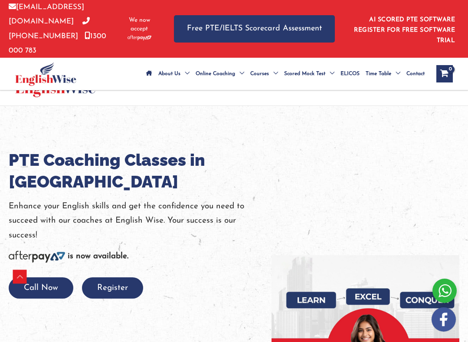  What do you see at coordinates (350, 74) in the screenshot?
I see `span: ELICOS` at bounding box center [350, 74].